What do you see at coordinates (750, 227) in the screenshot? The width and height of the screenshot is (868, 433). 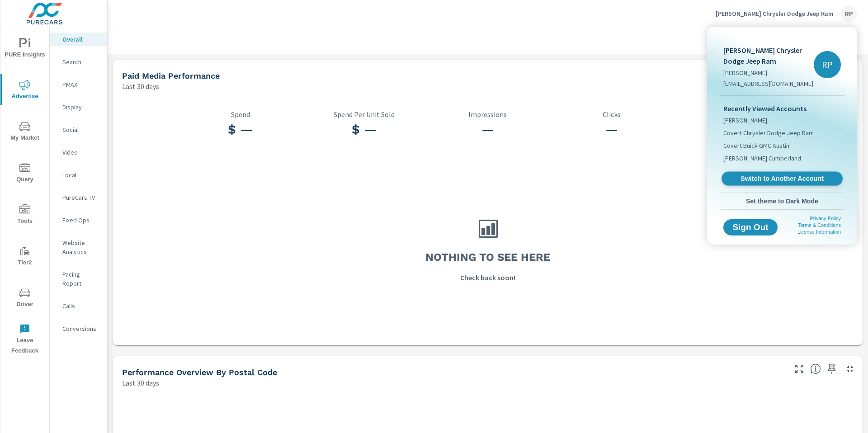 I see `span: Sign Out` at bounding box center [750, 227].